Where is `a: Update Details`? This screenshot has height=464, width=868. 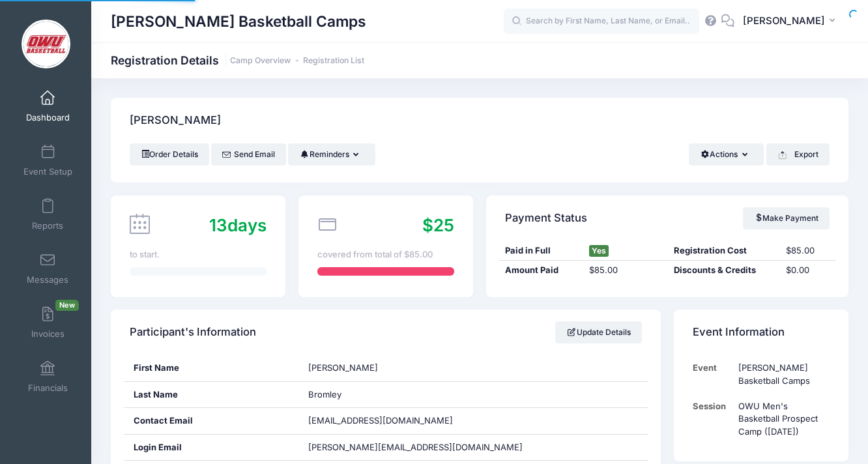
a: Update Details is located at coordinates (599, 333).